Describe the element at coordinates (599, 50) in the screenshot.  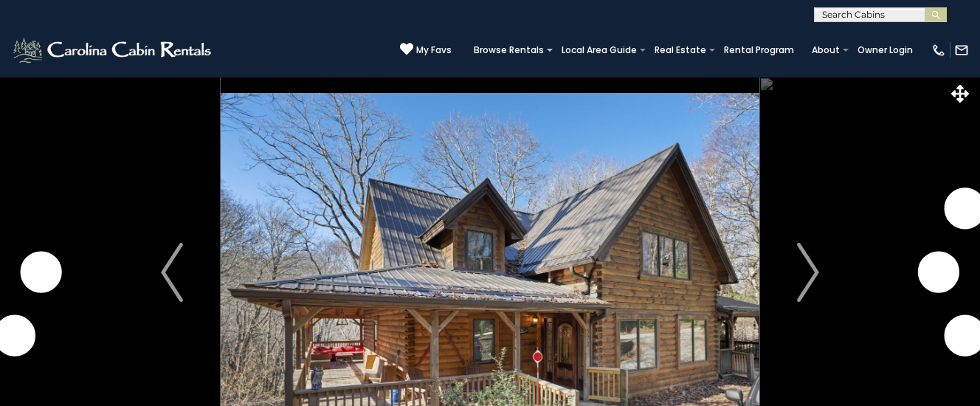
I see `a: Local Area Guide` at that location.